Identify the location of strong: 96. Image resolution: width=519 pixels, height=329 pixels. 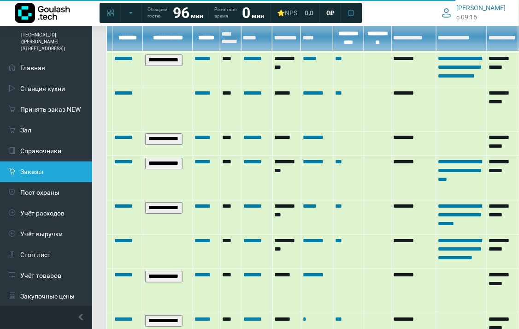
(181, 13).